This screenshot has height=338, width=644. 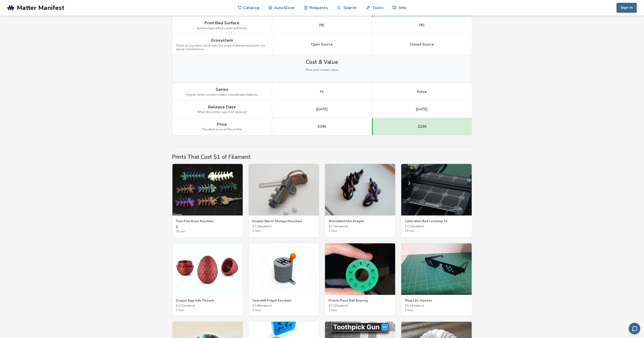 I want to click on span: Cost & Value, so click(x=322, y=62).